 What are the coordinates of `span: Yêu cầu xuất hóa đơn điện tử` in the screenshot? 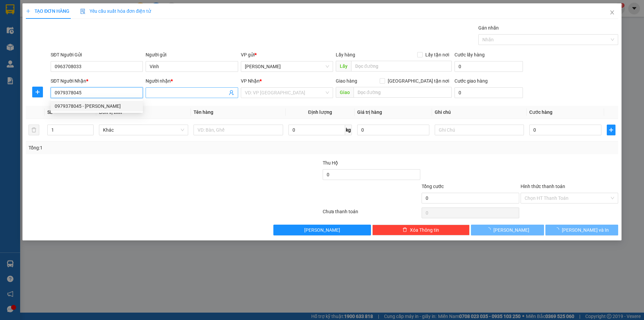 It's located at (115, 11).